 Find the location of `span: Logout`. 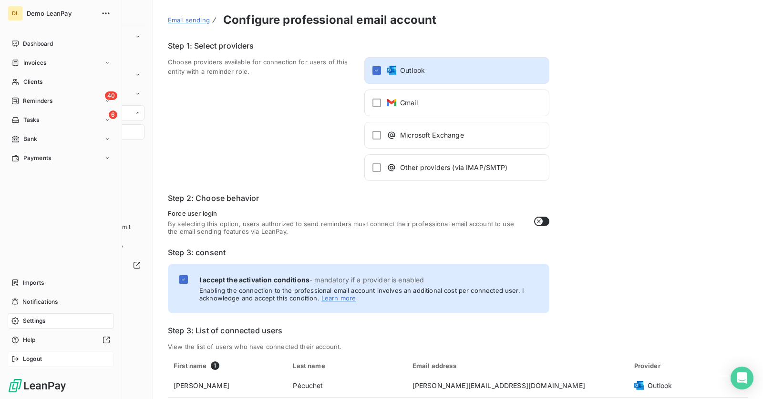

span: Logout is located at coordinates (32, 359).